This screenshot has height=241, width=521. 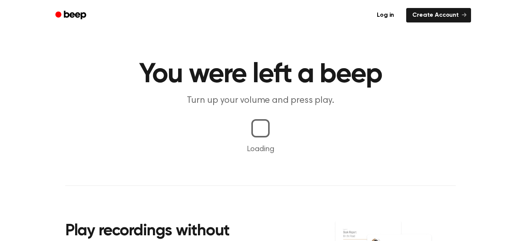 I want to click on a: Beep, so click(x=71, y=15).